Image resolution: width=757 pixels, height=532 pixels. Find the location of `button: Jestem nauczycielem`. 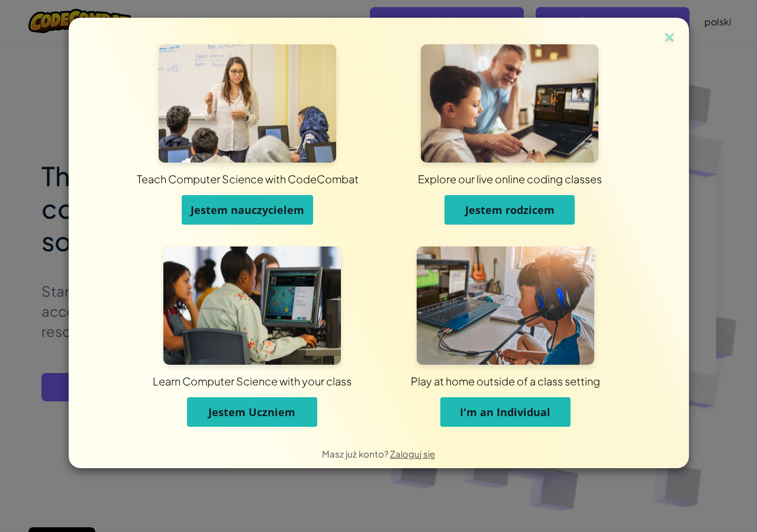

button: Jestem nauczycielem is located at coordinates (248, 210).